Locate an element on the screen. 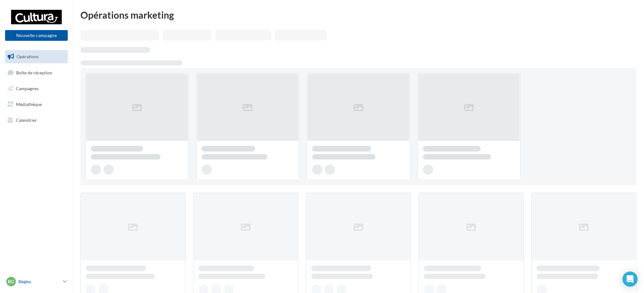 The width and height of the screenshot is (644, 293). a: Bg Bègles is located at coordinates (37, 282).